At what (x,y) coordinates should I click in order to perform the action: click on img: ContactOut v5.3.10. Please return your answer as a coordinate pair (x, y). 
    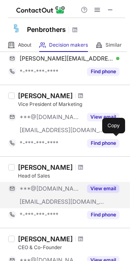
    Looking at the image, I should click on (41, 10).